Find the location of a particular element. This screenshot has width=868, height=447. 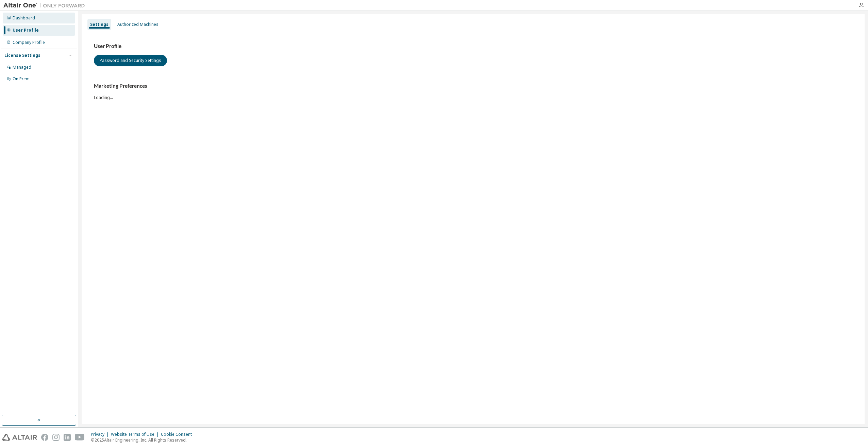

div: Authorized Machines is located at coordinates (138, 25).